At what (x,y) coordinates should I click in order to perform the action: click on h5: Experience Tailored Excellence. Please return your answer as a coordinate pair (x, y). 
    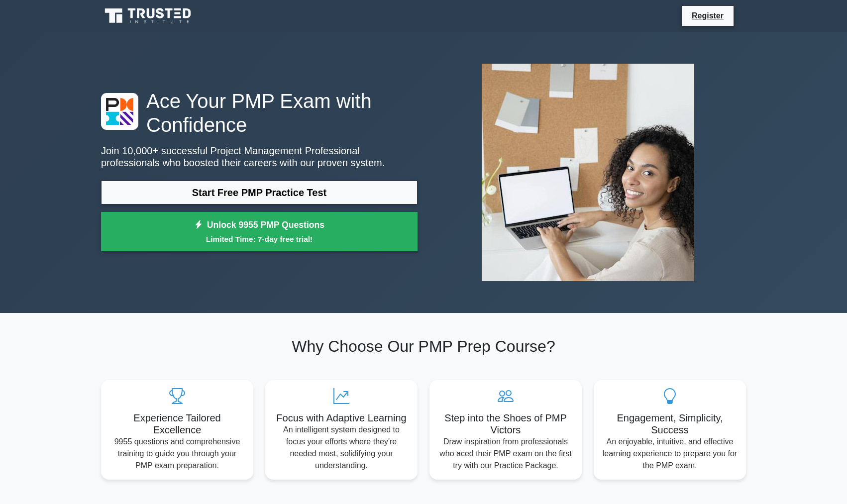
    Looking at the image, I should click on (177, 424).